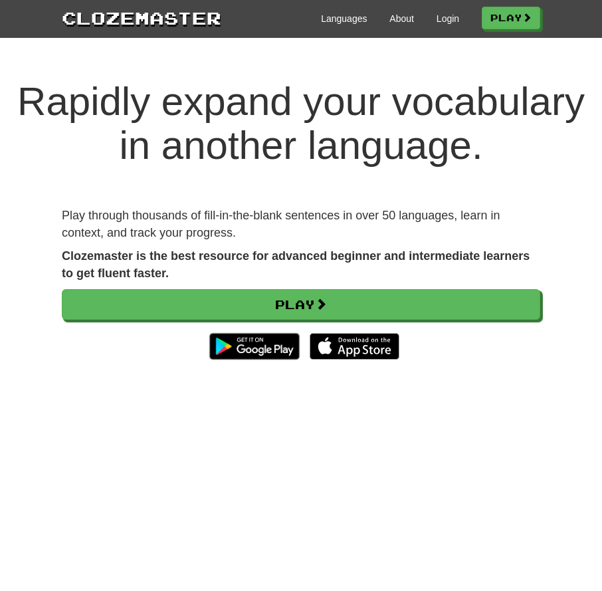 The height and width of the screenshot is (591, 602). What do you see at coordinates (448, 19) in the screenshot?
I see `a: Login` at bounding box center [448, 19].